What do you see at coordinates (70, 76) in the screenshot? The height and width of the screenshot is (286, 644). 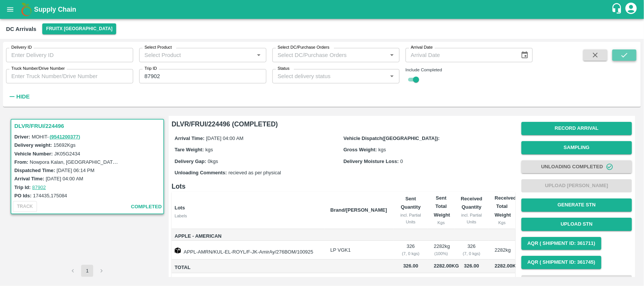 I see `input: Enter Truck Number/Drive Number` at bounding box center [70, 76].